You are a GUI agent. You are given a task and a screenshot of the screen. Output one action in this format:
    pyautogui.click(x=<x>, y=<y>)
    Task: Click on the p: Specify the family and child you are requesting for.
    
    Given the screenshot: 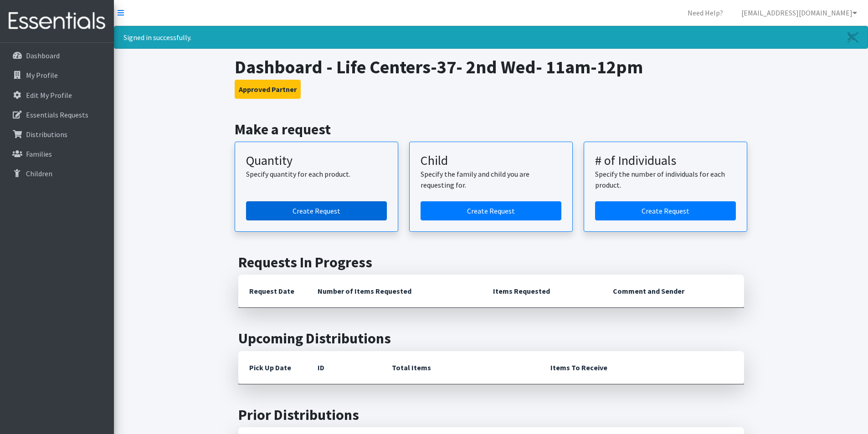 What is the action you would take?
    pyautogui.click(x=491, y=179)
    